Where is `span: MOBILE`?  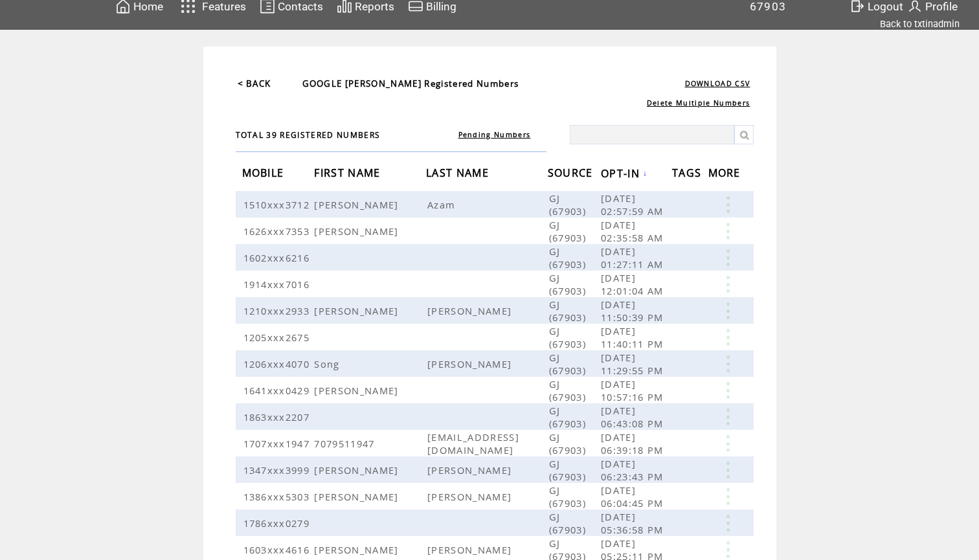 span: MOBILE is located at coordinates (265, 174).